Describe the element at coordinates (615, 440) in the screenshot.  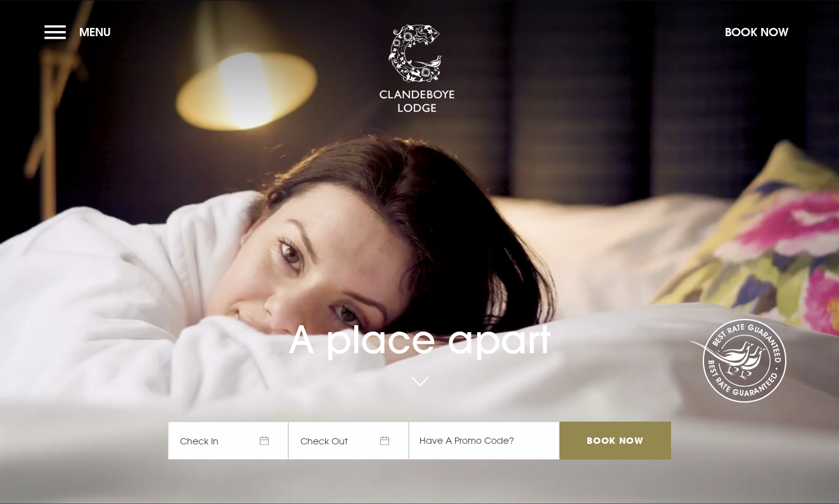
I see `input: Book Now` at that location.